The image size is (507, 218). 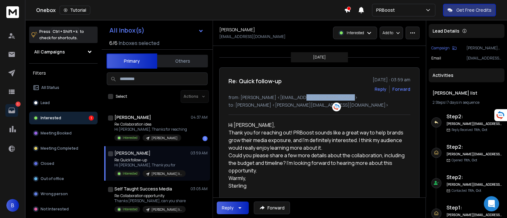 What do you see at coordinates (62, 35) in the screenshot?
I see `p: Press to check for shortcuts.` at bounding box center [62, 35].